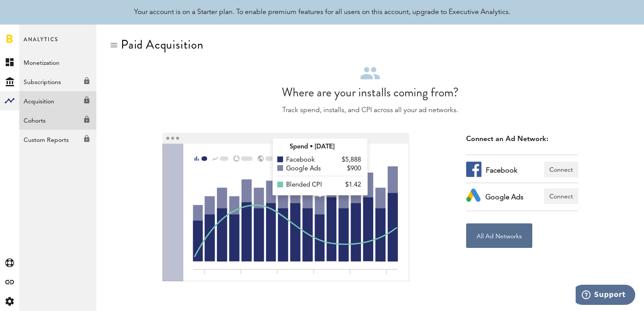 The width and height of the screenshot is (644, 311). I want to click on a: Custom Reports, so click(58, 139).